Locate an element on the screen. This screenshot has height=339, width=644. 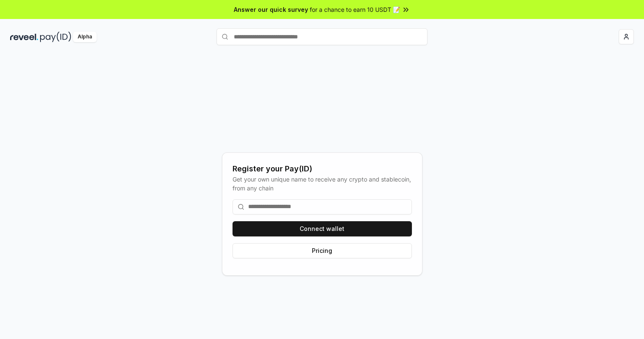
div: Register your Pay(ID) is located at coordinates (322, 169).